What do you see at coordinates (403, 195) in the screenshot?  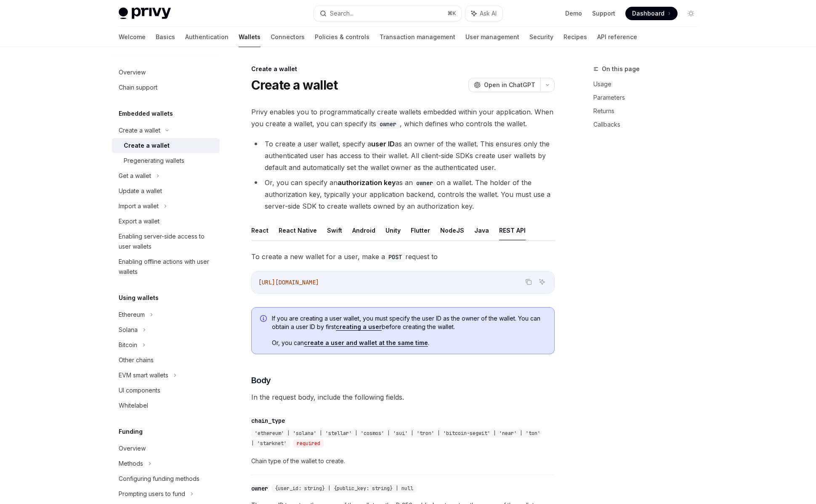 I see `li: Or, you can specify an as an on a wallet. The holder of the authorization key, typically your app...` at bounding box center [403, 195].